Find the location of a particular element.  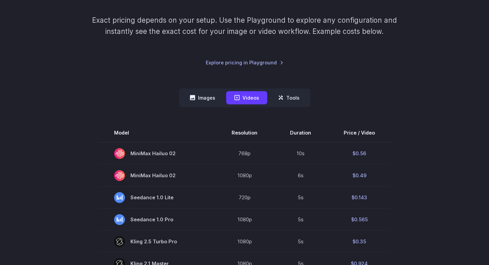

td: 10s is located at coordinates (300, 154).